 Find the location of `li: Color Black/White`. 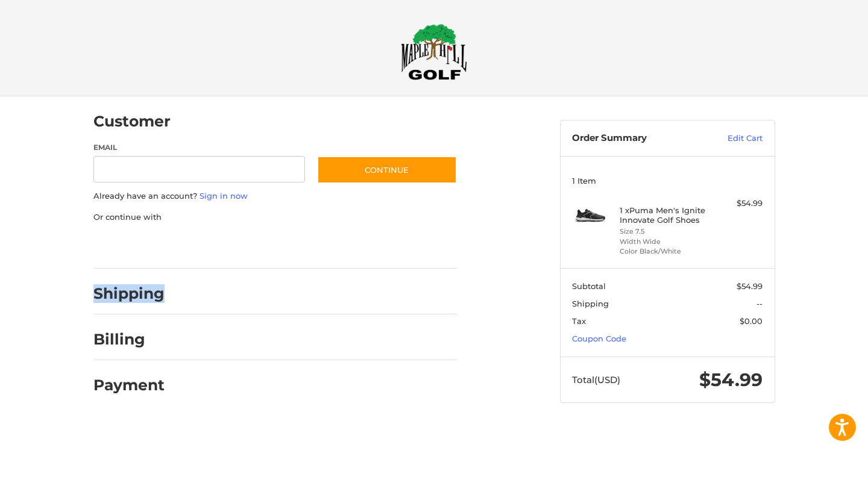

li: Color Black/White is located at coordinates (666, 251).